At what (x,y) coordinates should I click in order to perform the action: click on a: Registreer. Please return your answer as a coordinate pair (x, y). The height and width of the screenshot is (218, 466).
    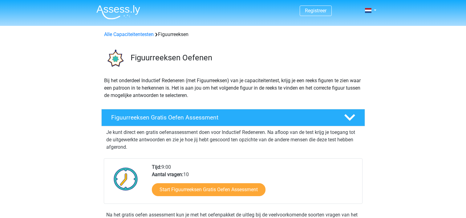
    Looking at the image, I should click on (316, 10).